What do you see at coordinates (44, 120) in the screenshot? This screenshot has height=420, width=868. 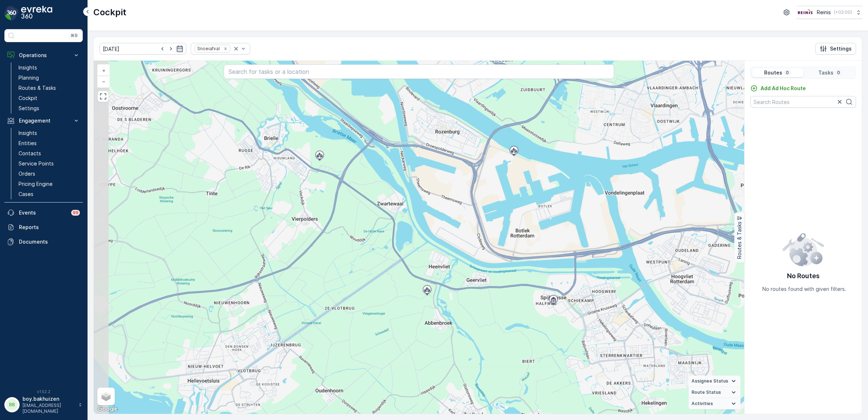 I see `p: Engagement` at bounding box center [44, 120].